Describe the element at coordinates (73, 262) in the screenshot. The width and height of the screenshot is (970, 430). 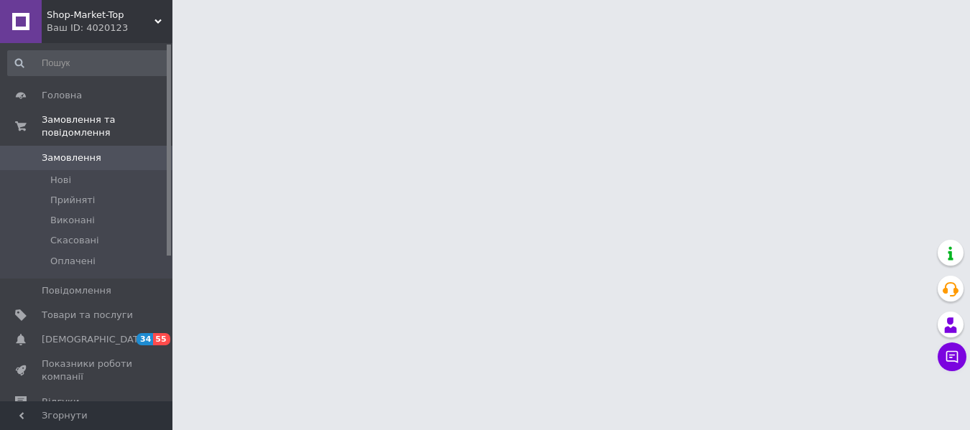
I see `span: Оплачені` at that location.